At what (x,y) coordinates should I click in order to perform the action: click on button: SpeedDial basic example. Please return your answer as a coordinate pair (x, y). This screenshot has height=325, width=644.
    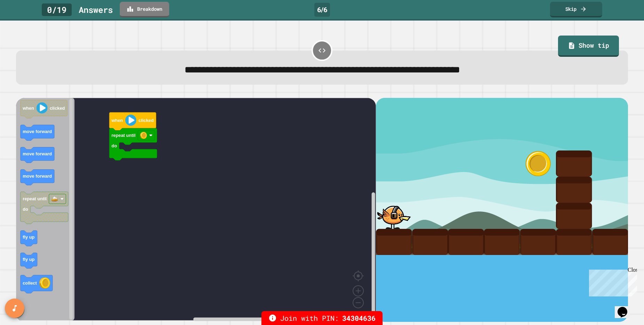
    Looking at the image, I should click on (15, 308).